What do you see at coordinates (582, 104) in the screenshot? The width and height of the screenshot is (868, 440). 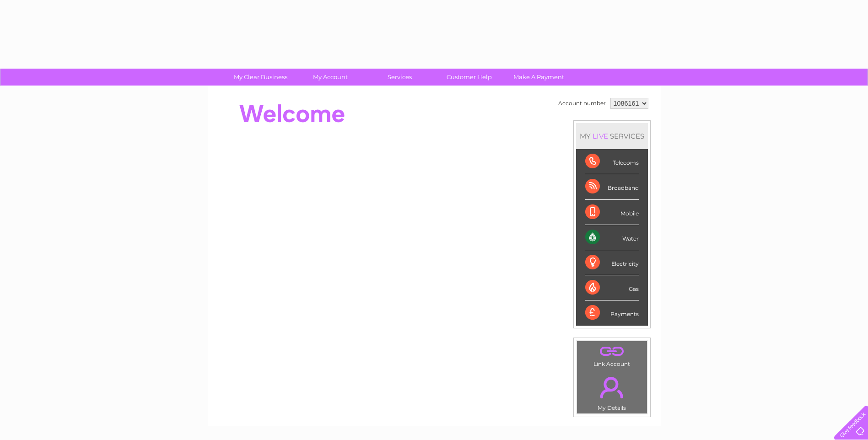 I see `td: Account number` at bounding box center [582, 104].